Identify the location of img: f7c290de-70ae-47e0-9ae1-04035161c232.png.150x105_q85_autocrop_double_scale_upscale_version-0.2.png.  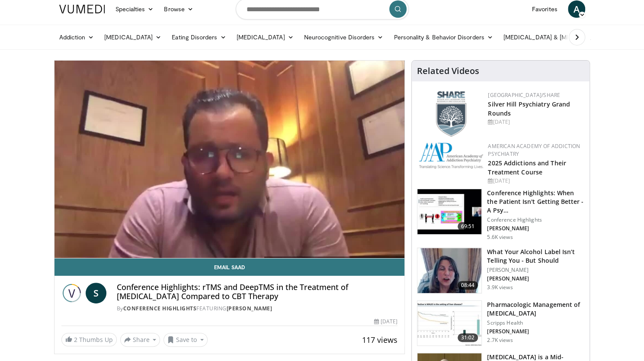
(451, 156).